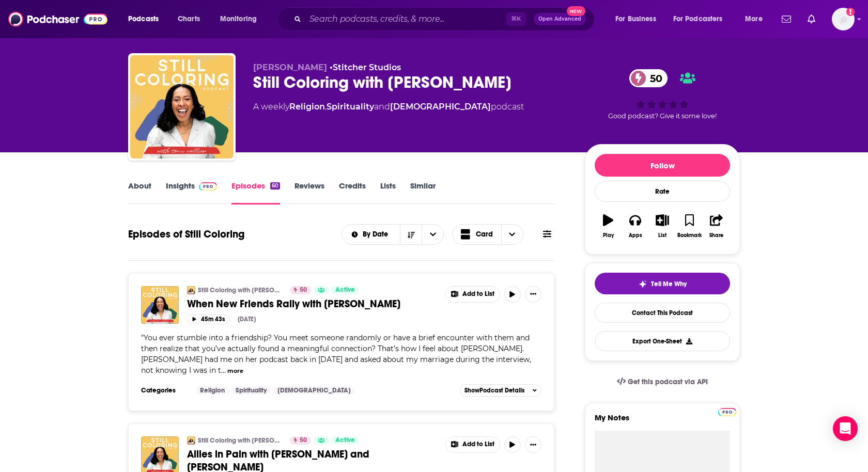 The width and height of the screenshot is (868, 472). What do you see at coordinates (501, 390) in the screenshot?
I see `button: ShowPodcast Details` at bounding box center [501, 390].